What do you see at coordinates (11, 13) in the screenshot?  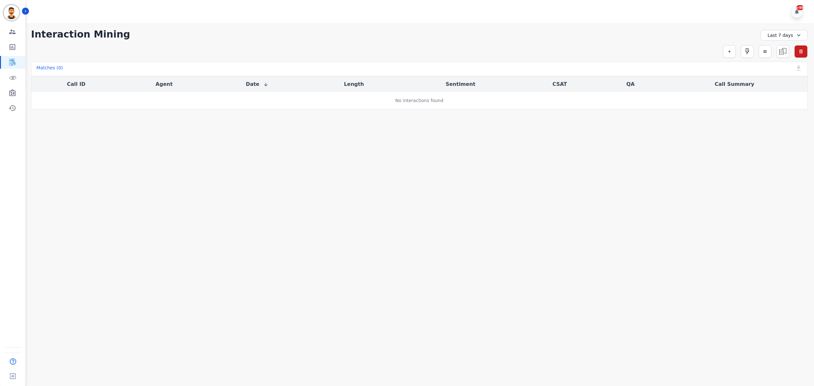 I see `img: Bordered avatar` at bounding box center [11, 13].